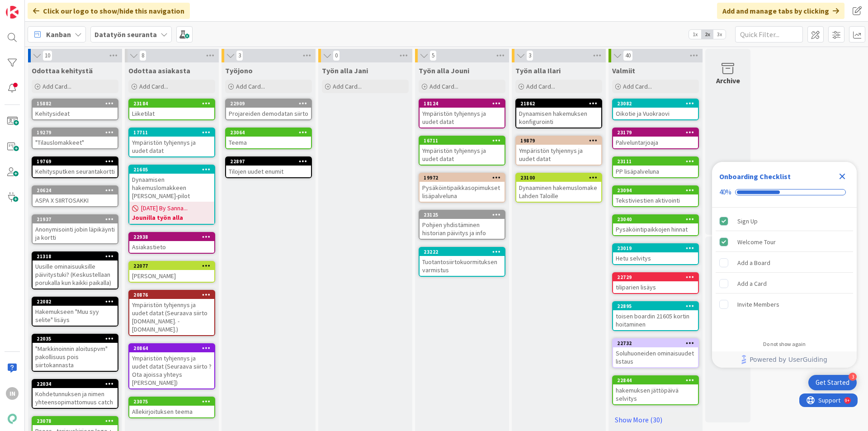  What do you see at coordinates (656, 316) in the screenshot?
I see `div: 22895toisen boardin 21605 kortin hoitaminen` at bounding box center [656, 316].